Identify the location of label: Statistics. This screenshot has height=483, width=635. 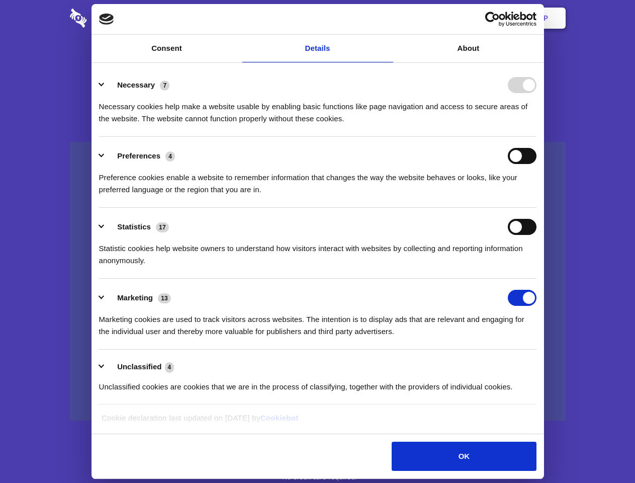
(134, 226).